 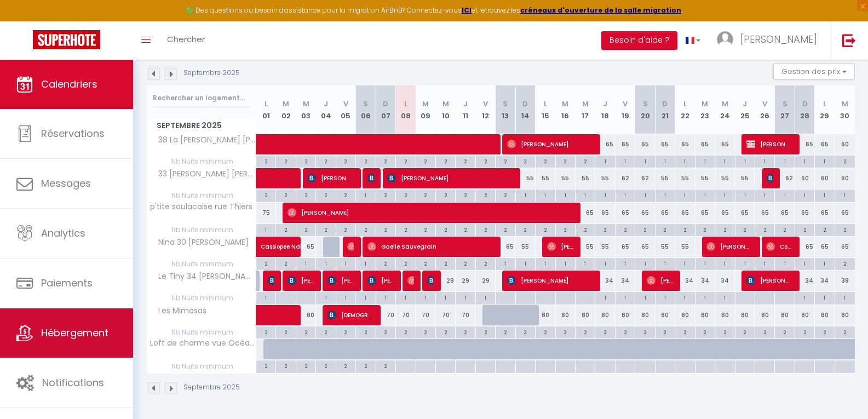 What do you see at coordinates (745, 104) in the screenshot?
I see `abbr: J` at bounding box center [745, 104].